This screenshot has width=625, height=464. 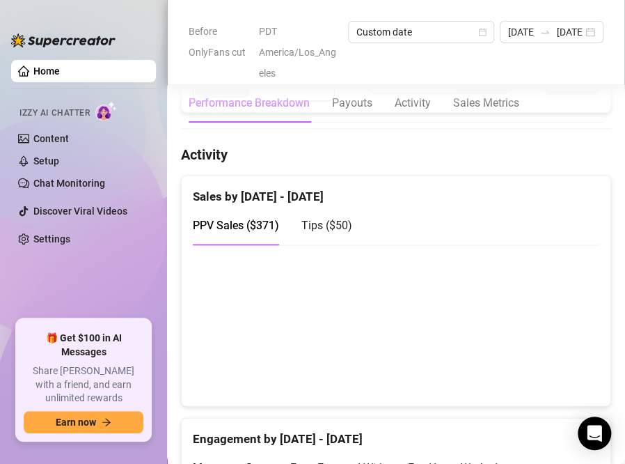 I want to click on input: Start date, so click(x=521, y=32).